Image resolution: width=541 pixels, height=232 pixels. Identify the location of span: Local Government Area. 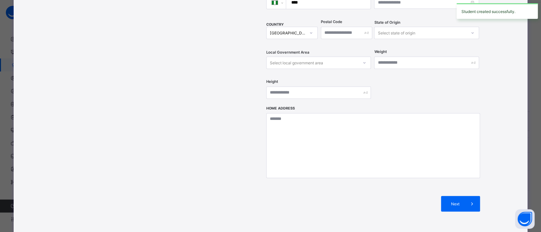
(287, 52).